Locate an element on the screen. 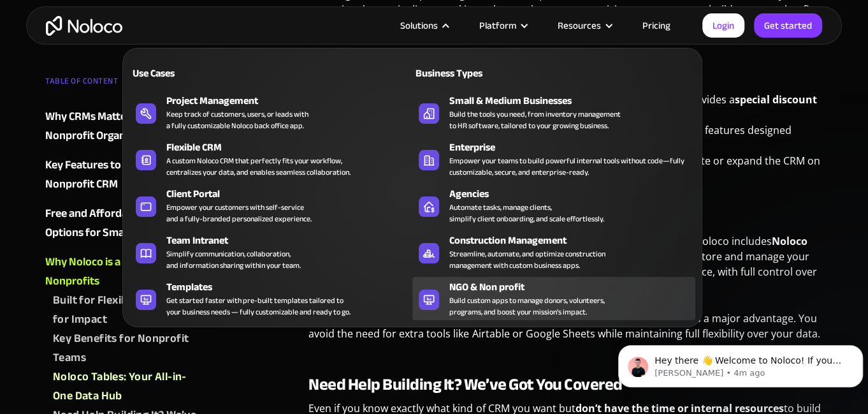 The width and height of the screenshot is (868, 414). a: Project ManagementKeep track of customers, users, or leads witha fully customizable Noloco back o... is located at coordinates (271, 112).